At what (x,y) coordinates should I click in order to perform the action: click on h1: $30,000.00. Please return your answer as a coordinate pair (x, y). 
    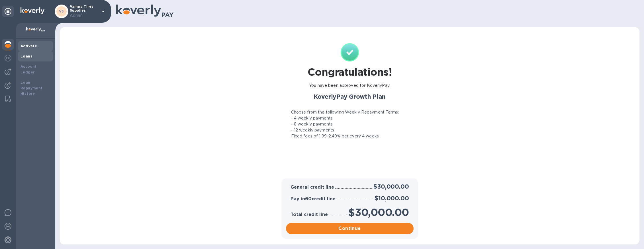
    Looking at the image, I should click on (378, 212).